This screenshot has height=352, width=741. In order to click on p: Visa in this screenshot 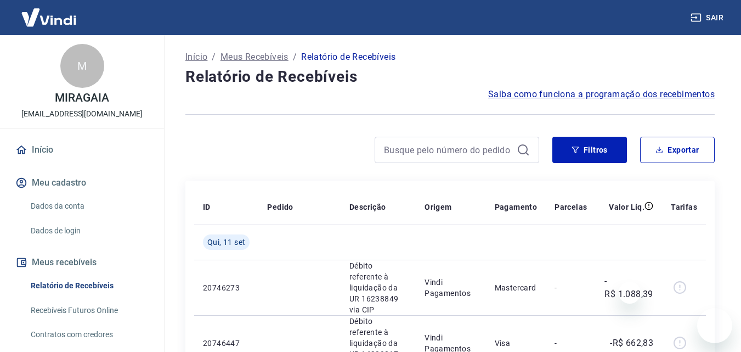, I will do `click(516, 343)`.